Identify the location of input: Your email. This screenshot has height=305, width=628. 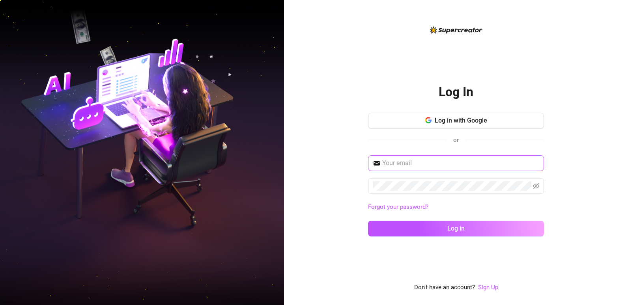
(461, 163).